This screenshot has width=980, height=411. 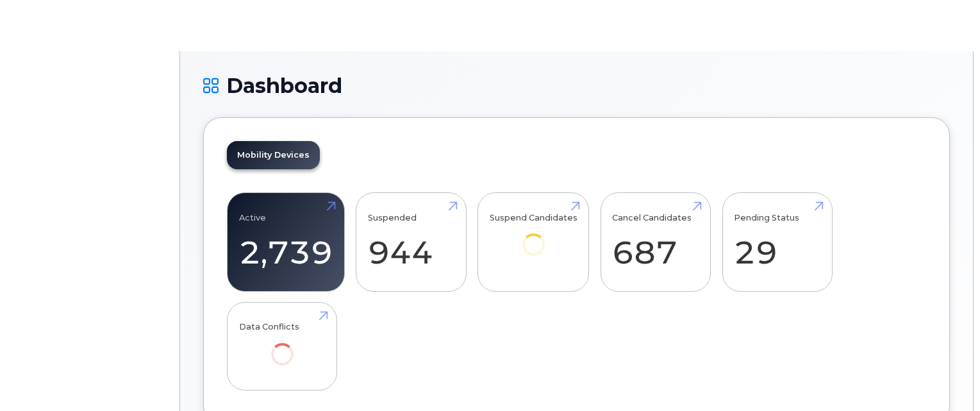 What do you see at coordinates (286, 242) in the screenshot?
I see `a: Active 2,739` at bounding box center [286, 242].